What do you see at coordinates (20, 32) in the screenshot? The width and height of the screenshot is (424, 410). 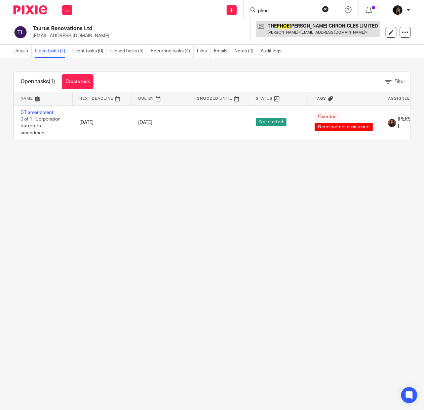 I see `img: svg%3E` at bounding box center [20, 32].